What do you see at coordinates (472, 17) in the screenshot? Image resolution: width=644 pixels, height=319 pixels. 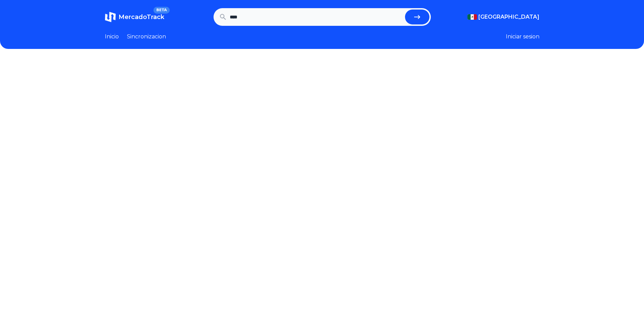 I see `img: Mexico` at bounding box center [472, 17].